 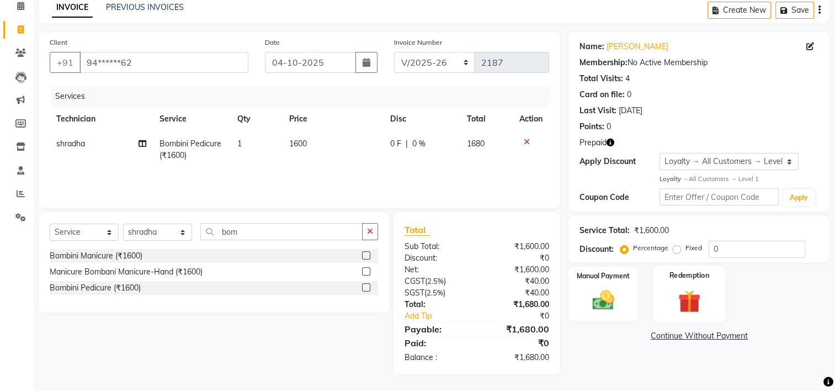 What do you see at coordinates (437, 304) in the screenshot?
I see `div: Total:` at bounding box center [437, 304].